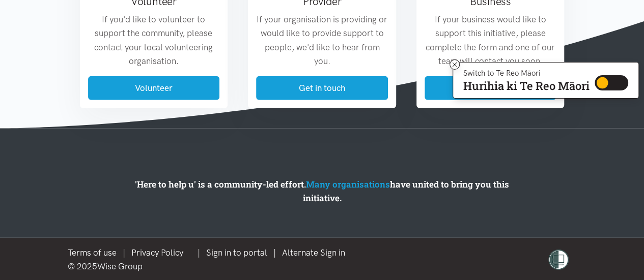  I want to click on p: If you'd like to volunteer to support the community, please contact your local volunteering organ..., so click(154, 40).